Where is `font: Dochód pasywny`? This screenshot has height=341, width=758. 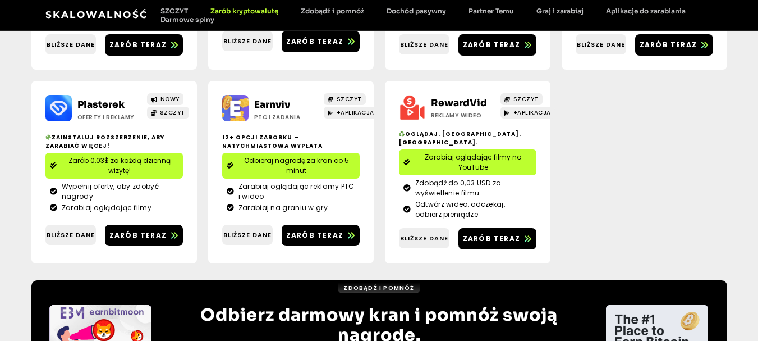 font: Dochód pasywny is located at coordinates (417, 11).